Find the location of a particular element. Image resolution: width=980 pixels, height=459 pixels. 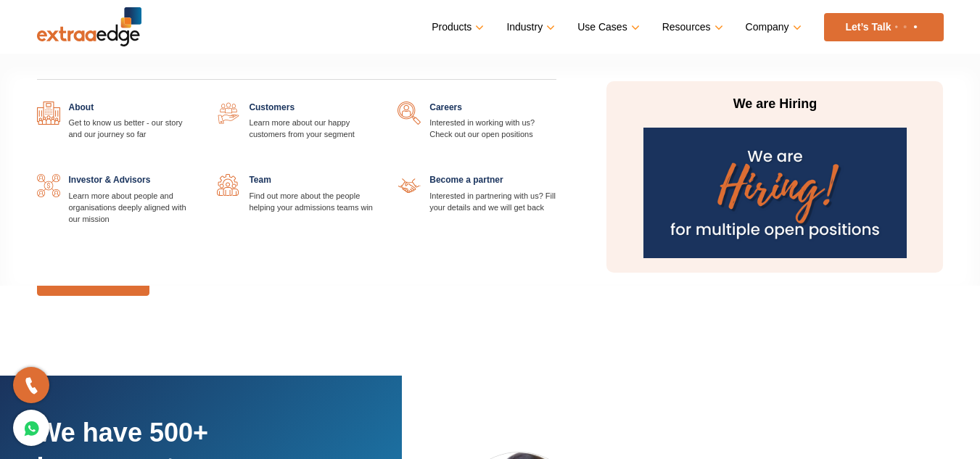

a: Industry is located at coordinates (528, 27).